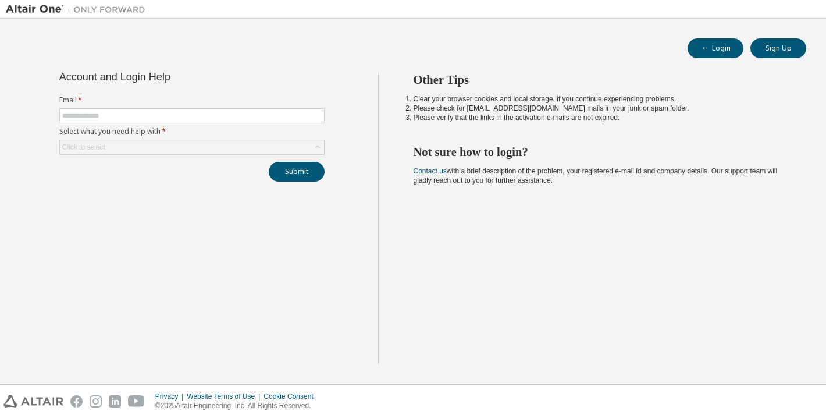 The width and height of the screenshot is (826, 418). Describe the element at coordinates (192, 100) in the screenshot. I see `label: Email` at that location.